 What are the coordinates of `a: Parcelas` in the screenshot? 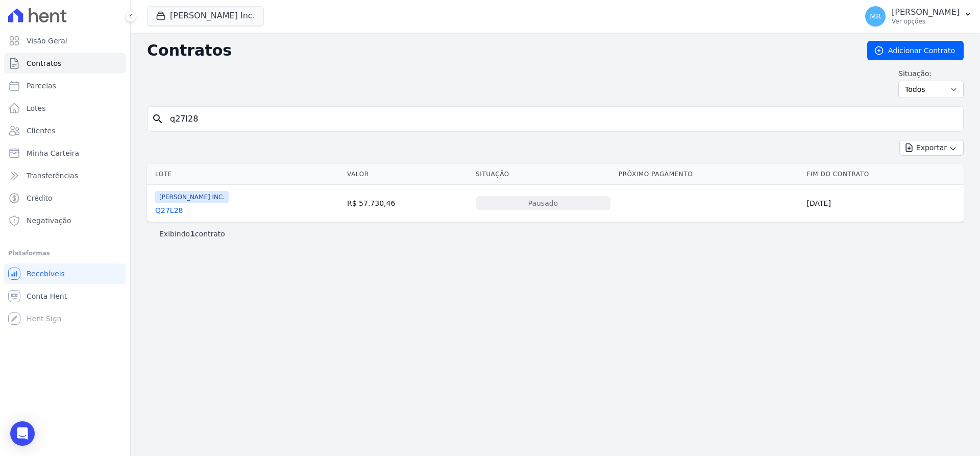 It's located at (64, 86).